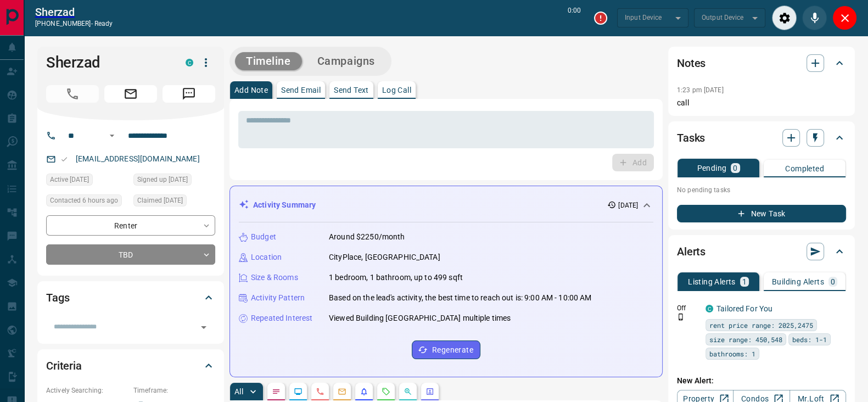 This screenshot has width=868, height=402. I want to click on span: bathrooms: 1, so click(732, 353).